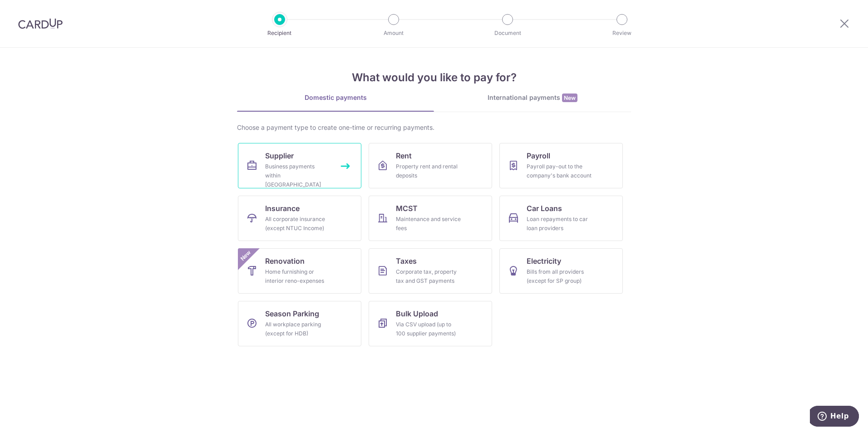  I want to click on div: International payments, so click(533, 98).